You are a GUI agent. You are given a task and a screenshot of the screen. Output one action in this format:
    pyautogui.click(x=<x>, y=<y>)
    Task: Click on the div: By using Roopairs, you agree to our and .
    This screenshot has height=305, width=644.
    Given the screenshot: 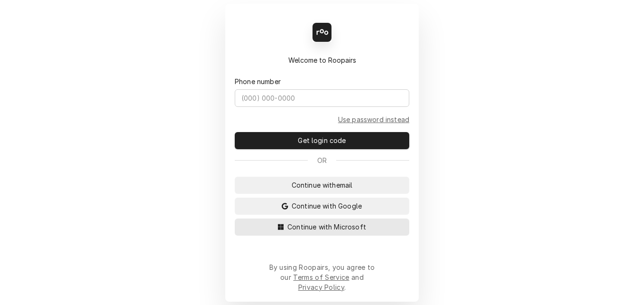 What is the action you would take?
    pyautogui.click(x=322, y=277)
    